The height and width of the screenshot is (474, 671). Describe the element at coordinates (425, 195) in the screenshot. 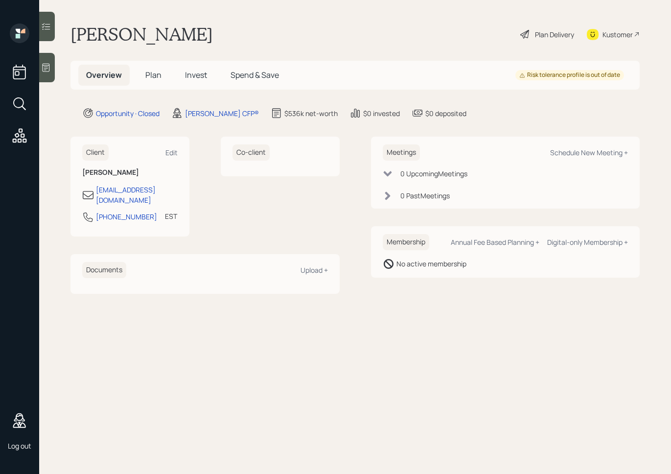

I see `div: 0 Past Meeting s` at that location.